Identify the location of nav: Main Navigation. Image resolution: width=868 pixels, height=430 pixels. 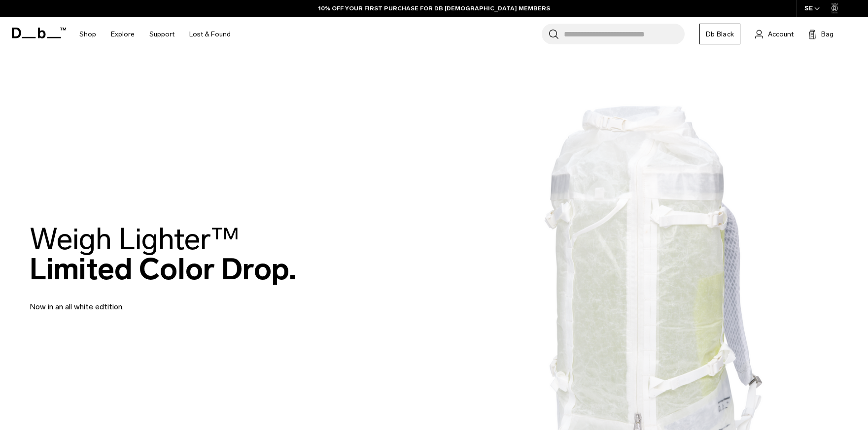
(155, 34).